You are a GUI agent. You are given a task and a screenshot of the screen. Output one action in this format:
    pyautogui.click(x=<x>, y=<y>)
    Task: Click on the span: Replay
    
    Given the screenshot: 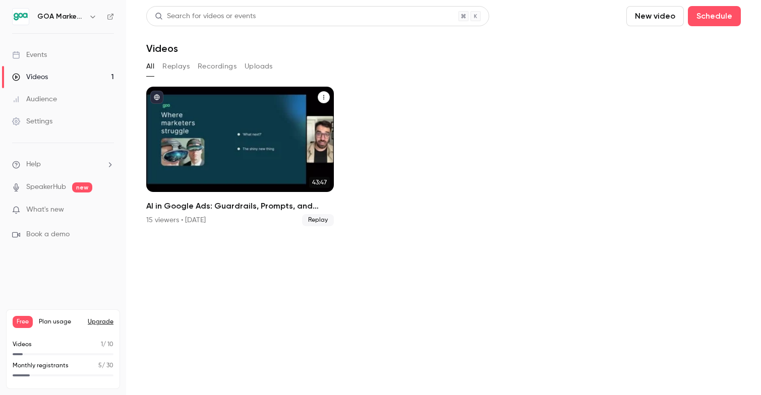 What is the action you would take?
    pyautogui.click(x=318, y=220)
    